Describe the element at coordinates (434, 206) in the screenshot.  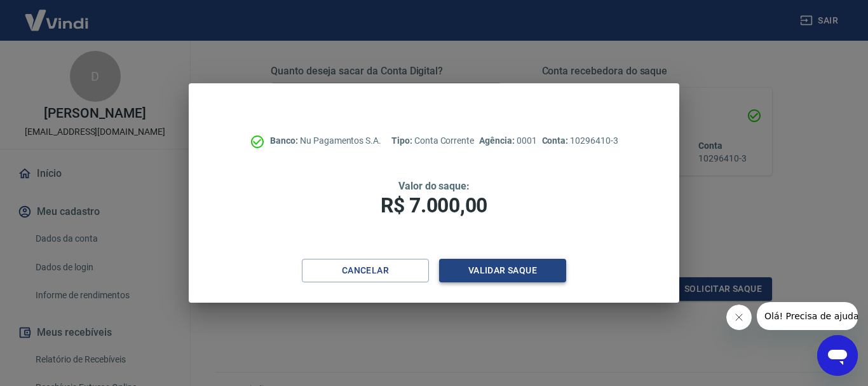
I see `span: R$ 7.000,00` at that location.